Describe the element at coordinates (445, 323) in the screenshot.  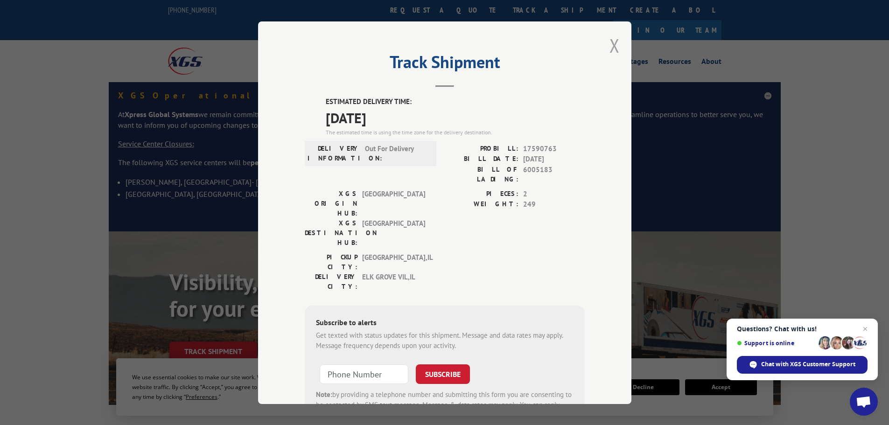
I see `div: Subscribe to alerts` at that location.